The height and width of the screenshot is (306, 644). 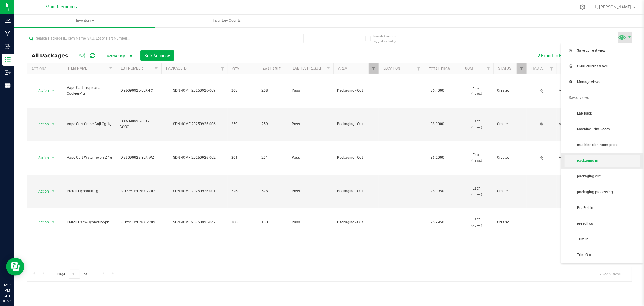 I want to click on span: Include items not tagged for facility, so click(x=389, y=39).